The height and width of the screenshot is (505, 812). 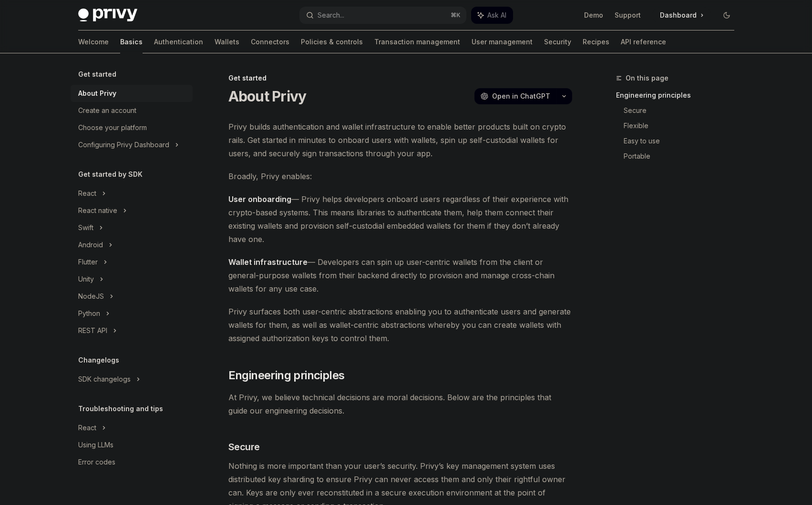 I want to click on div: Using LLMs, so click(x=96, y=445).